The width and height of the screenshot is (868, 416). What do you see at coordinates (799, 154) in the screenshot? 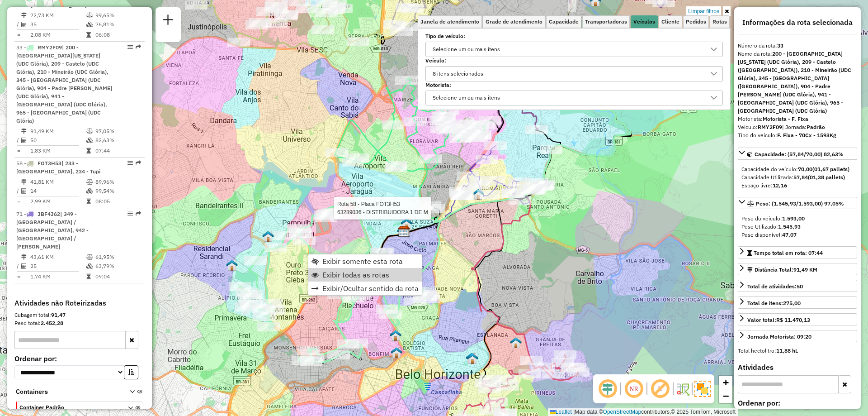
I see `span: Capacidade: (57,84/70,00) 82,63%` at bounding box center [799, 154].